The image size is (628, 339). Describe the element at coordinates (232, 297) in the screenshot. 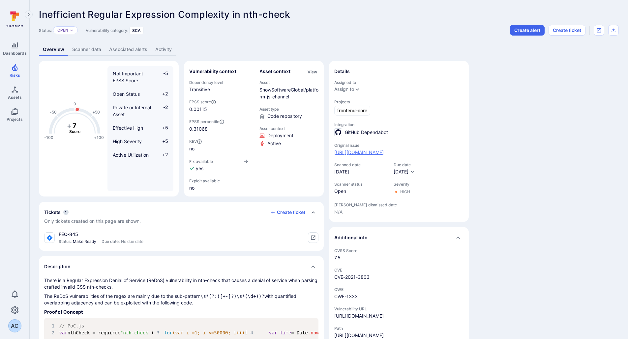

I see `code: \s*(?:([+-]?)\s*(\d+))?` at that location.